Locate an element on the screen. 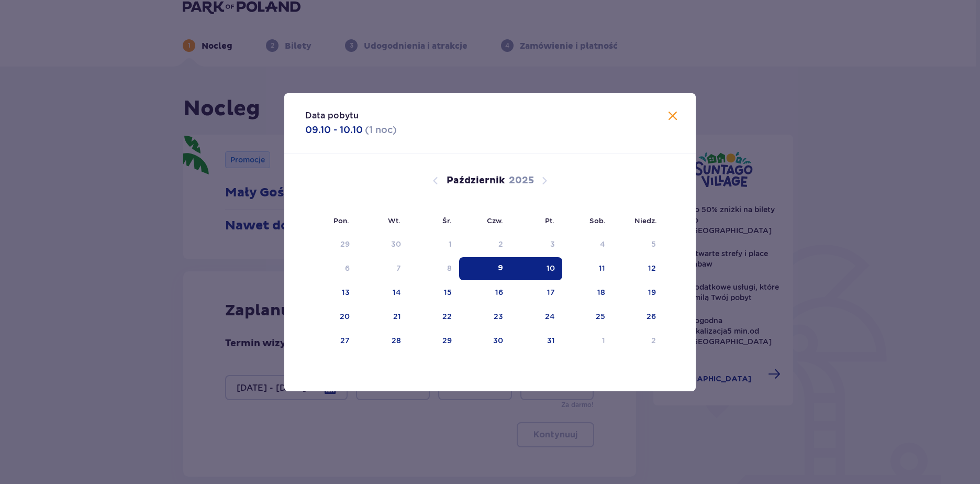  p: ( 1 noc ) is located at coordinates (381, 130).